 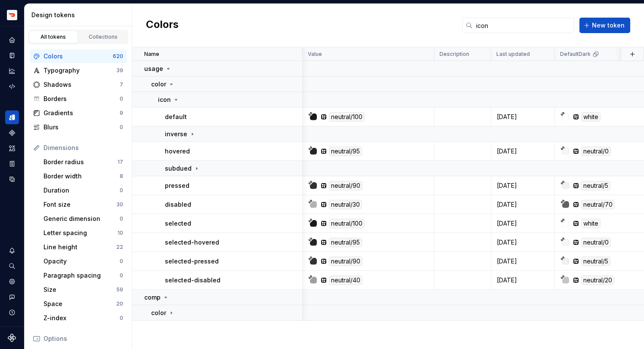 What do you see at coordinates (81, 190) in the screenshot?
I see `div: Duration` at bounding box center [81, 190].